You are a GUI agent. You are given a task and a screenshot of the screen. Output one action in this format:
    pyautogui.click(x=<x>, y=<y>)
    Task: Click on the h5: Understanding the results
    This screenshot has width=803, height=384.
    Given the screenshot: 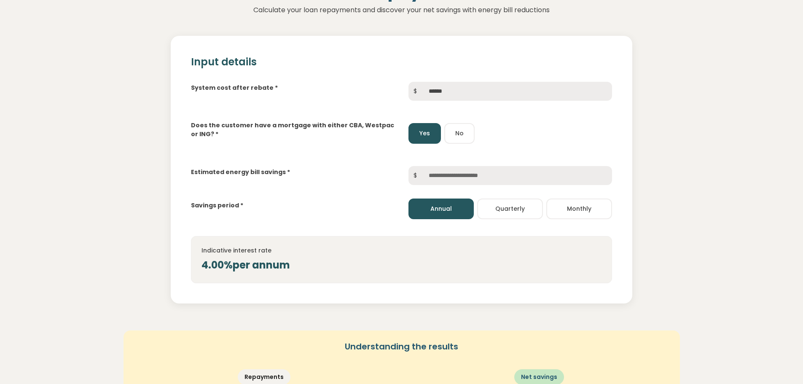 What is the action you would take?
    pyautogui.click(x=402, y=346)
    